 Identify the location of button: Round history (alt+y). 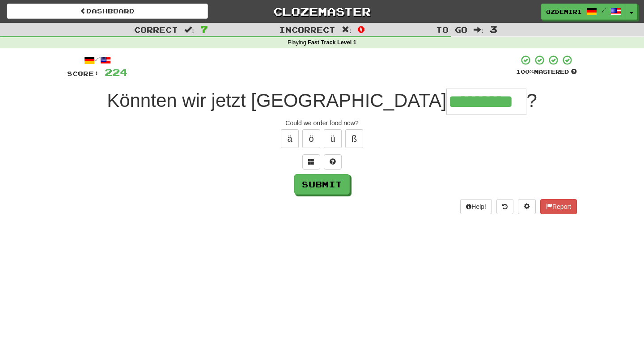
(505, 206).